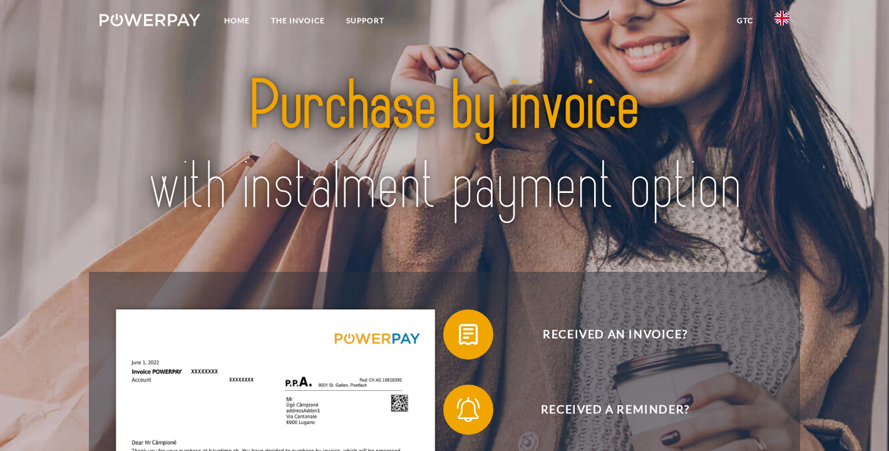 Image resolution: width=889 pixels, height=451 pixels. What do you see at coordinates (150, 20) in the screenshot?
I see `img: logo-powerpay-white.svg` at bounding box center [150, 20].